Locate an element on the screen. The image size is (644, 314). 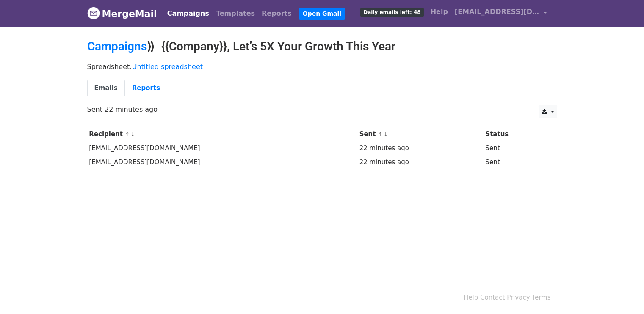
a: Open Gmail is located at coordinates (322, 13).